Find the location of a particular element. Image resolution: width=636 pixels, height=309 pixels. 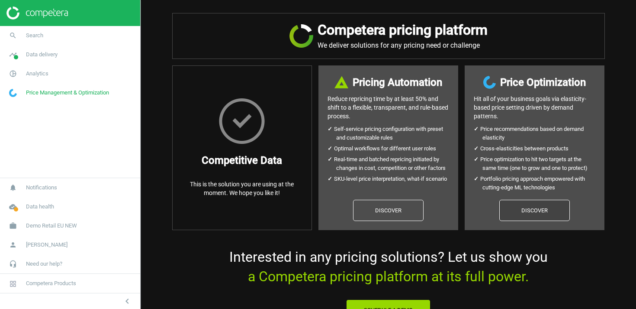

span: Price Management & Optimization is located at coordinates (68, 93).